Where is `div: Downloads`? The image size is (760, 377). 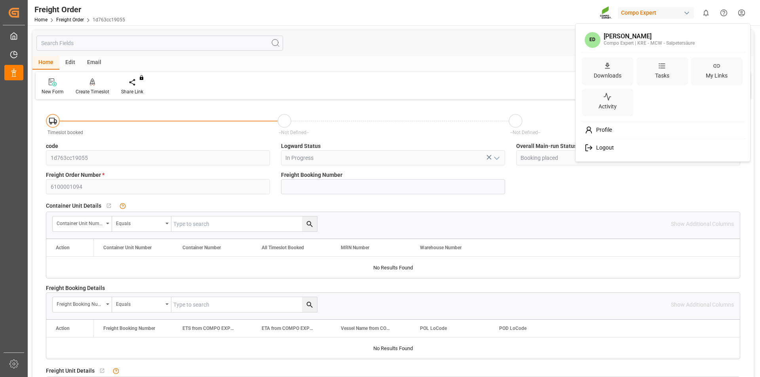
div: Downloads is located at coordinates (608, 76).